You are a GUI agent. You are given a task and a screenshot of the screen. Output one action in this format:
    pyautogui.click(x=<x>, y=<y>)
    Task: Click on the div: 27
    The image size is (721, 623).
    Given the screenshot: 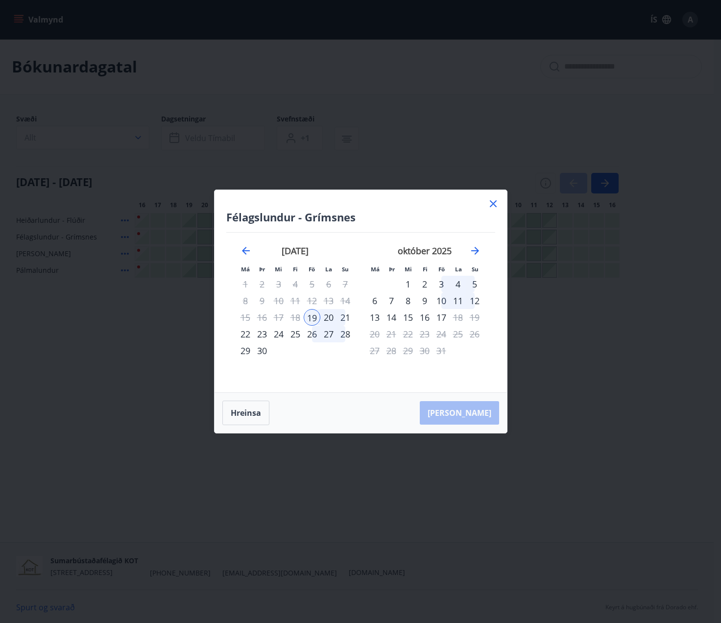 What is the action you would take?
    pyautogui.click(x=329, y=334)
    